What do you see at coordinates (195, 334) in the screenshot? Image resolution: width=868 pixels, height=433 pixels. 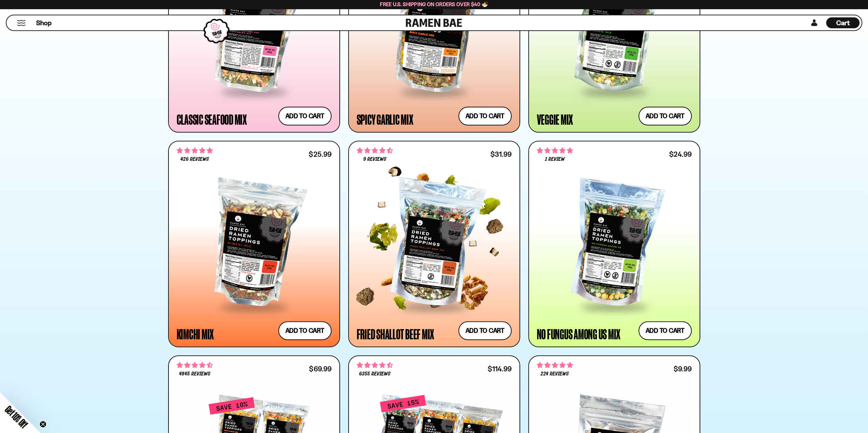 I see `div: Kimchi Mix` at bounding box center [195, 334].